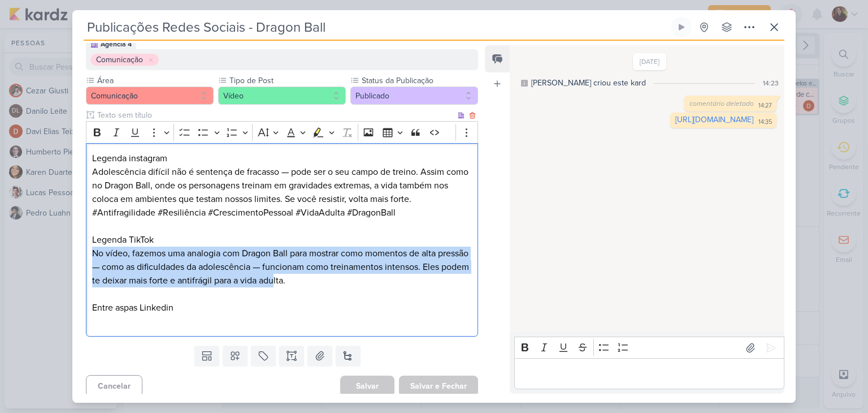  Describe the element at coordinates (116, 44) in the screenshot. I see `div: Agência 4` at that location.